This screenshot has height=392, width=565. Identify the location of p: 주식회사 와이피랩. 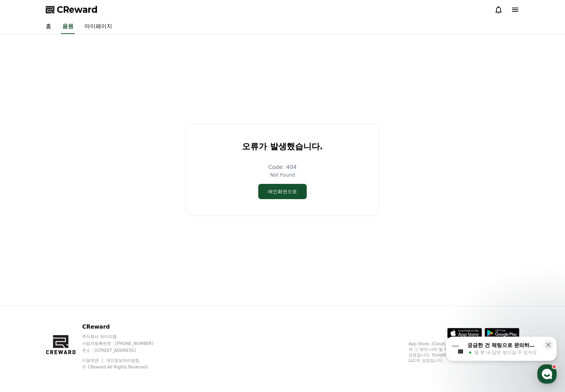
(124, 336).